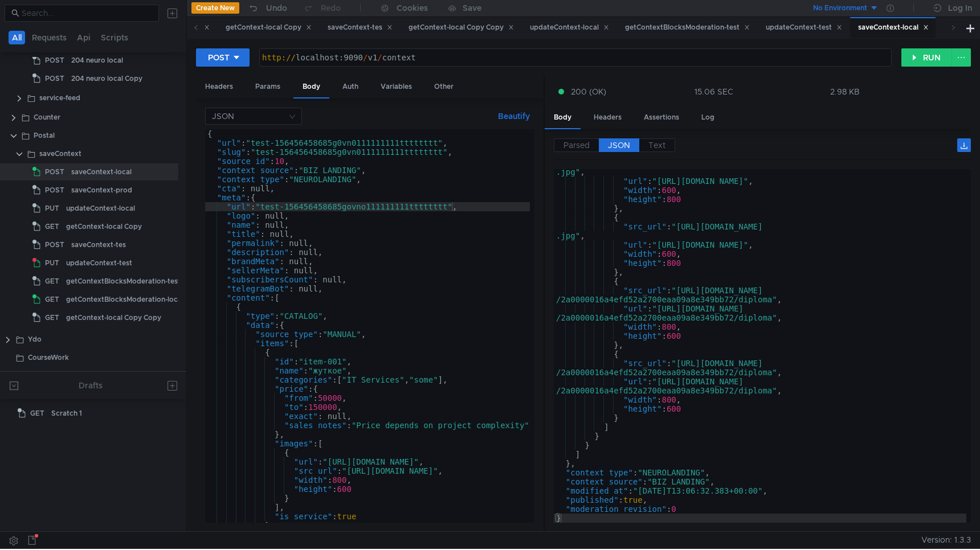  I want to click on div: No Environment, so click(840, 8).